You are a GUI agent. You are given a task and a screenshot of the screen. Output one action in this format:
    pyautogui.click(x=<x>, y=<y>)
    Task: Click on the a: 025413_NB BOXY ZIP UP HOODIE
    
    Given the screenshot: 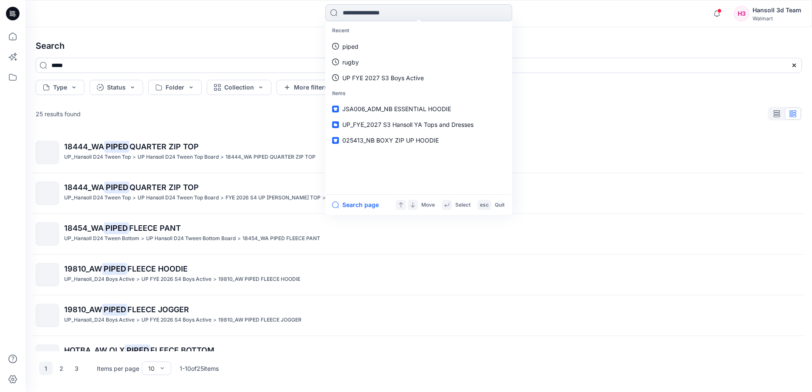 What is the action you would take?
    pyautogui.click(x=419, y=140)
    